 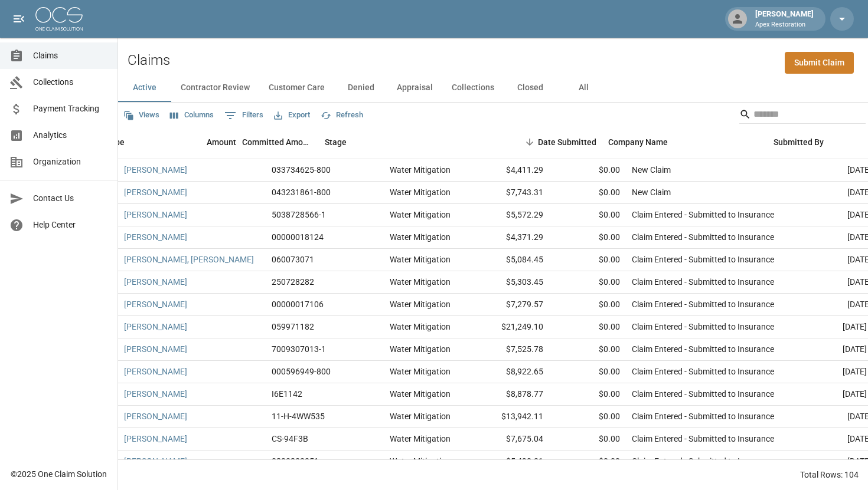 What do you see at coordinates (511, 350) in the screenshot?
I see `div: $7,525.78` at bounding box center [511, 350].